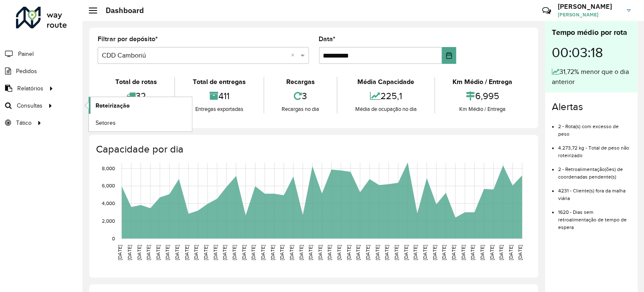 This screenshot has height=292, width=644. I want to click on div: Recargas no dia, so click(300, 109).